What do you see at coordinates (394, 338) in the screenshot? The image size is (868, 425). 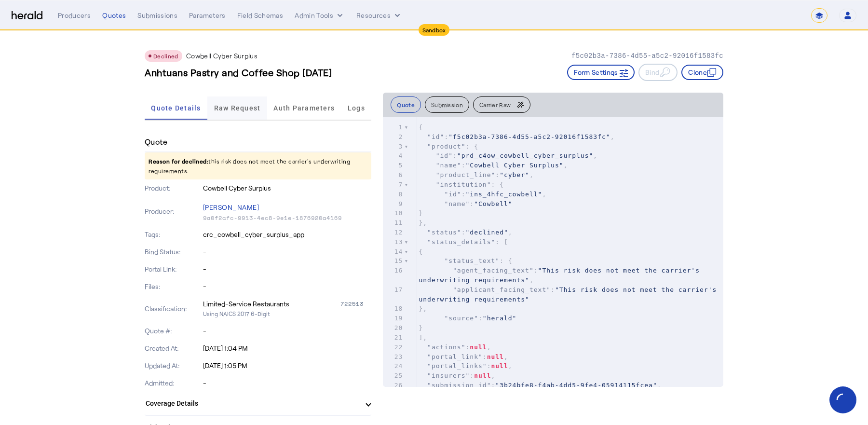 I see `div: 21` at bounding box center [394, 338].